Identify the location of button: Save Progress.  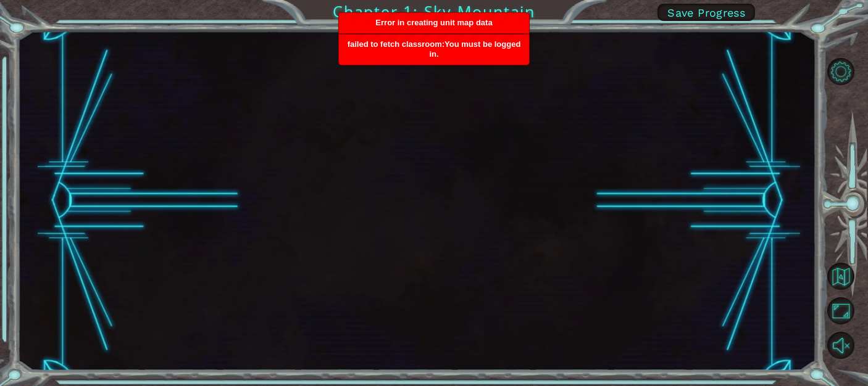
(706, 13).